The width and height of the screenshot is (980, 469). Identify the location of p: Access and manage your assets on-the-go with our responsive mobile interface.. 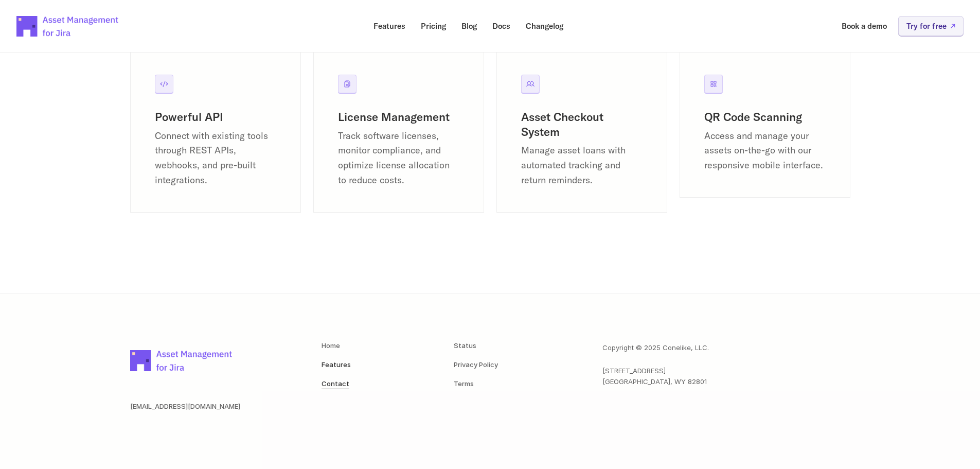
(765, 151).